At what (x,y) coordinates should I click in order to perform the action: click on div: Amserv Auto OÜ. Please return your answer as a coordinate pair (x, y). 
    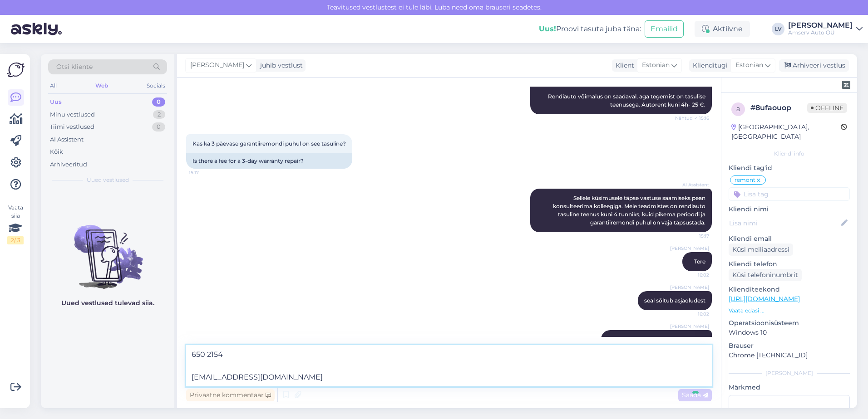
    Looking at the image, I should click on (820, 33).